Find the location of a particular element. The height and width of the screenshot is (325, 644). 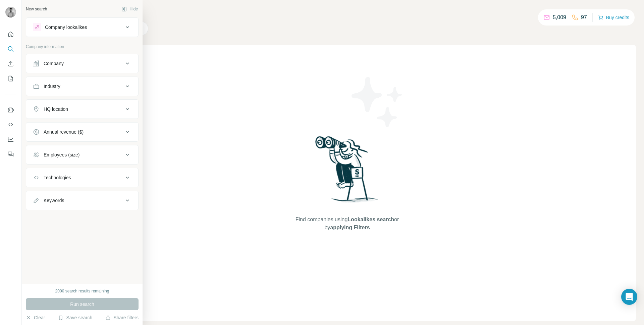

button: Feedback is located at coordinates (11, 154).